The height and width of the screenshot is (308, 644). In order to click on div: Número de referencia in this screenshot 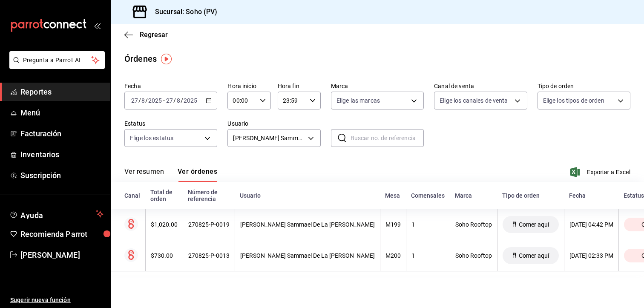, I will do `click(209, 196)`.